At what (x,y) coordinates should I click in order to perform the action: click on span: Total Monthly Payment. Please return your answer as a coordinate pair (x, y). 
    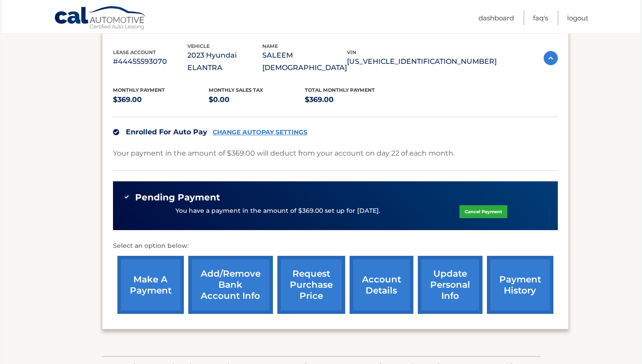
    Looking at the image, I should click on (340, 90).